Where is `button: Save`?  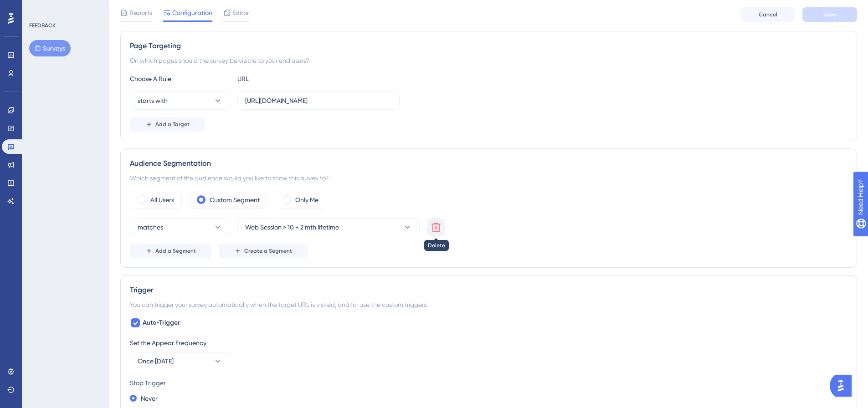 button: Save is located at coordinates (830, 15).